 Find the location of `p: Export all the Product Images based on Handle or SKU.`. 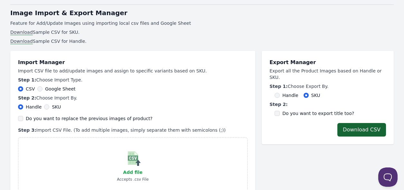

p: Export all the Product Images based on Handle or SKU. is located at coordinates (328, 74).